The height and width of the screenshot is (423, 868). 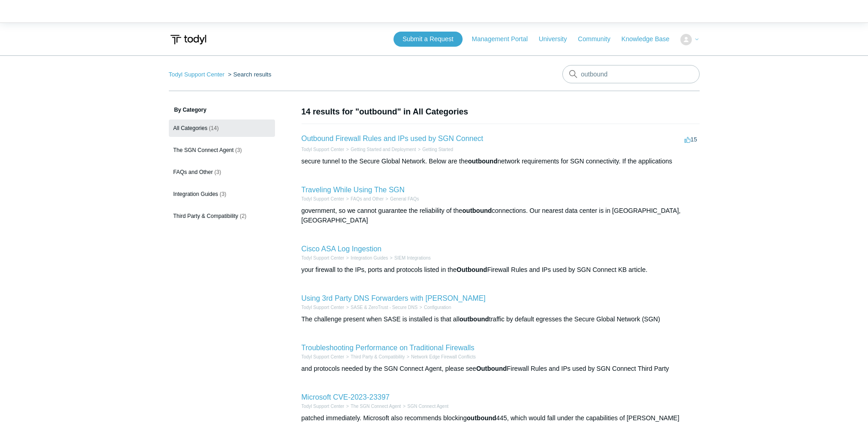 I want to click on a: Third Party & Compatibility (2), so click(x=222, y=217).